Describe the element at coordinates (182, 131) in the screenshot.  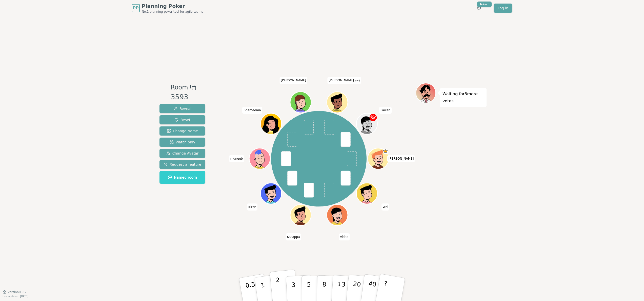
I see `span: Change Name` at that location.